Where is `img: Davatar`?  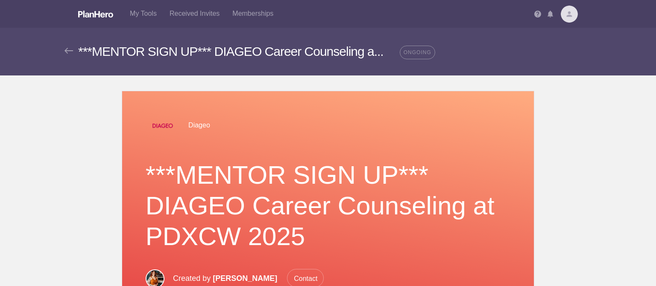
img: Davatar is located at coordinates (569, 14).